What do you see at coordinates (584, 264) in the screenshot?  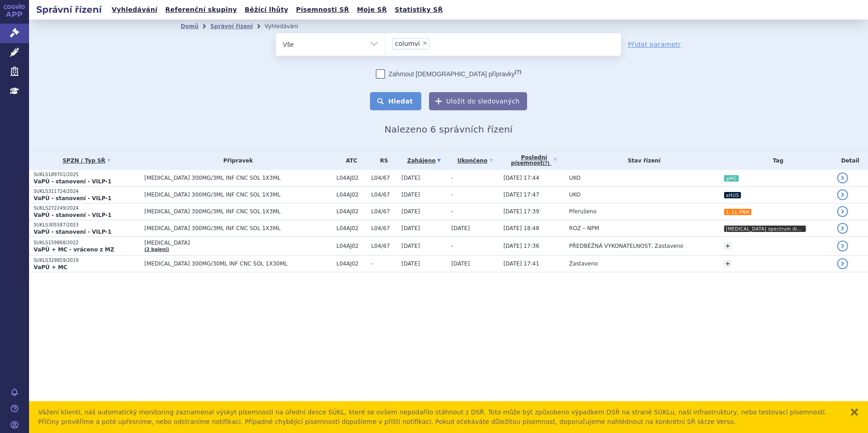 I see `span: Zastaveno` at bounding box center [584, 264].